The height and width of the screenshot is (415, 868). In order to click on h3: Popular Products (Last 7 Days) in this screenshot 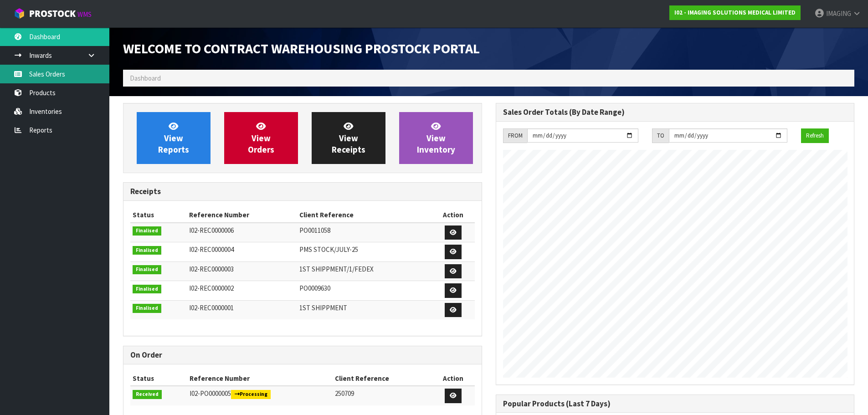, I will do `click(675, 404)`.